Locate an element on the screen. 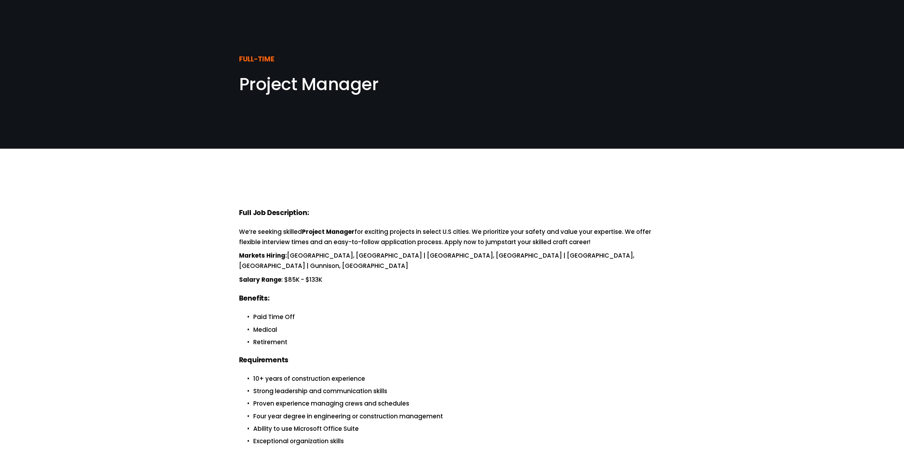 The height and width of the screenshot is (451, 904). strong: Markets Hiring: is located at coordinates (263, 256).